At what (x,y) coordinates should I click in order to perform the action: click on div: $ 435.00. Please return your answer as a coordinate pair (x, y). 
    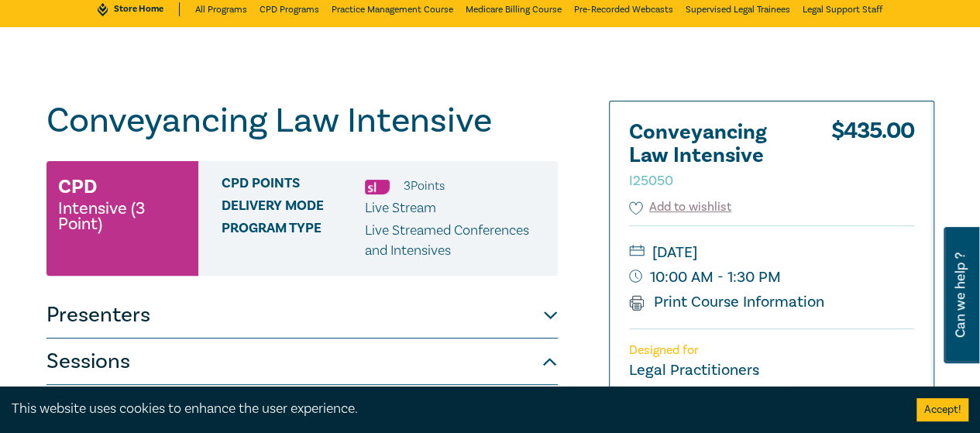
    Looking at the image, I should click on (872, 159).